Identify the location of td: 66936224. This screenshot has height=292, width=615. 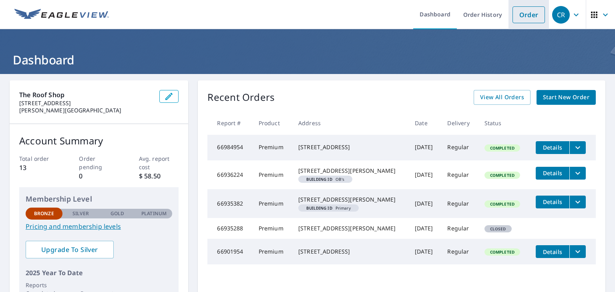
(229, 175).